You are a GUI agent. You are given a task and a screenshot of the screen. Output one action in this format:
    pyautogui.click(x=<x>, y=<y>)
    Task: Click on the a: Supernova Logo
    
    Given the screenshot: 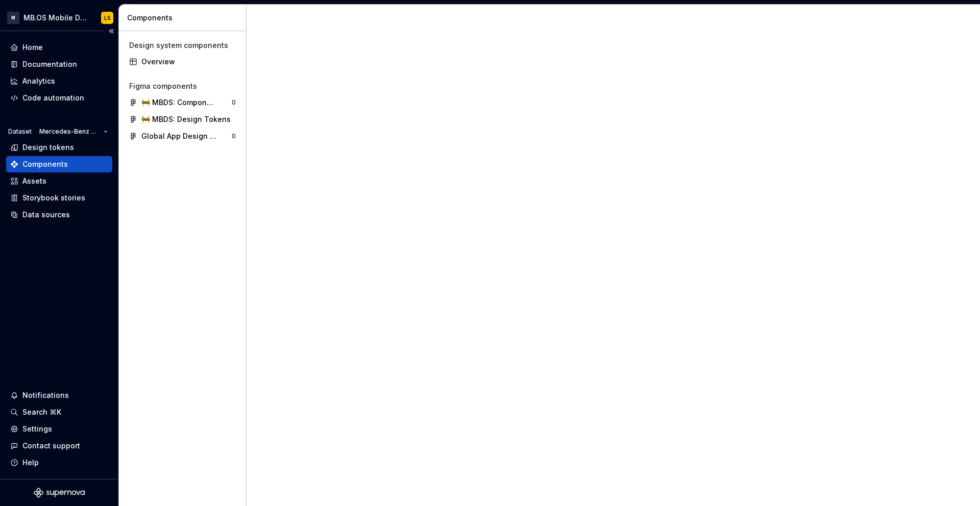 What is the action you would take?
    pyautogui.click(x=59, y=492)
    